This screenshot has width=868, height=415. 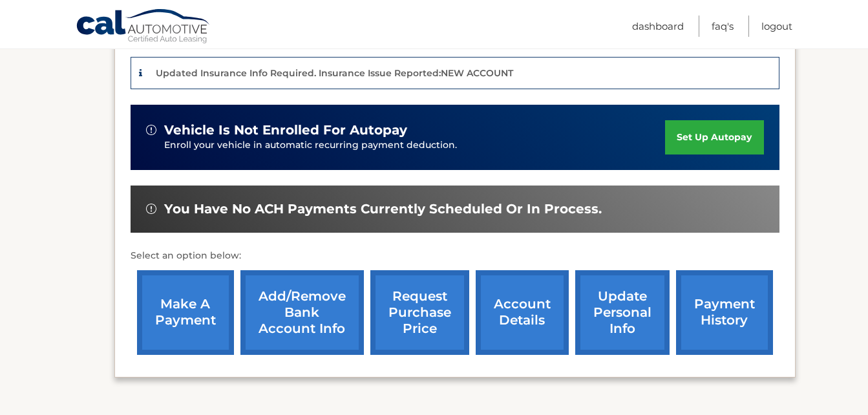 What do you see at coordinates (455, 255) in the screenshot?
I see `p: Select an option below:` at bounding box center [455, 255].